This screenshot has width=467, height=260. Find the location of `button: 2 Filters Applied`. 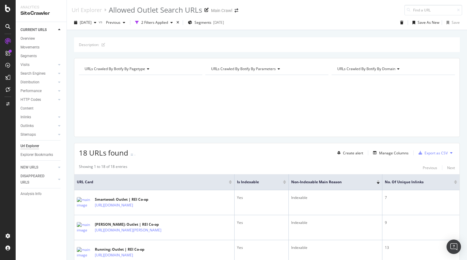

button: 2 Filters Applied is located at coordinates (154, 23).